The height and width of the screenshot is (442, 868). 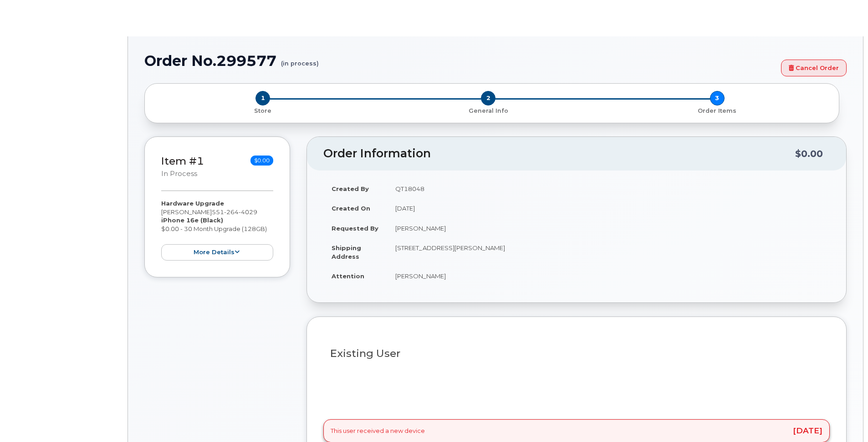 I want to click on small: in process, so click(x=179, y=174).